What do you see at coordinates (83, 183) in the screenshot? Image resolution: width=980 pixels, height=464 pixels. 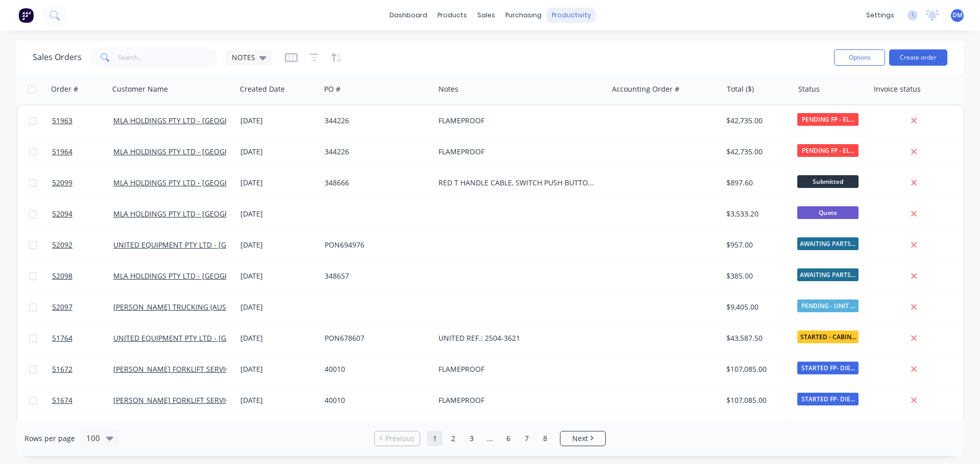 I see `a: 52099` at bounding box center [83, 183].